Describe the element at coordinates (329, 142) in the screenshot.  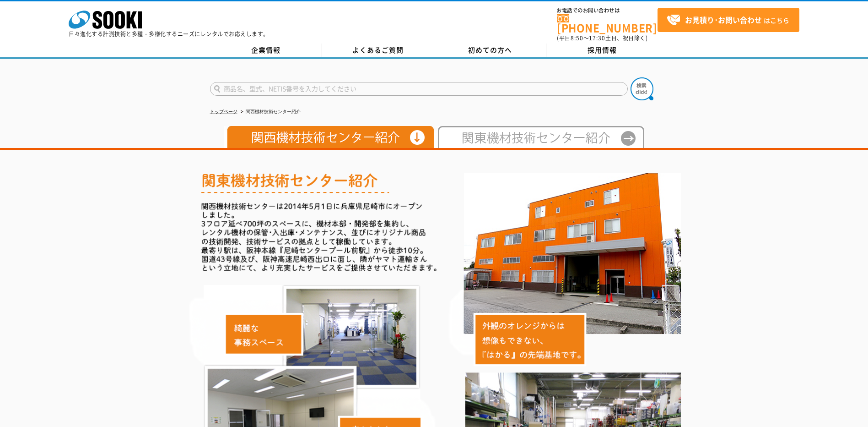
I see `a: 関西機材技術センター紹介` at that location.